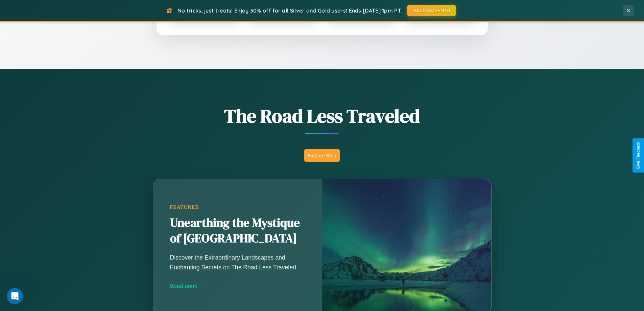  I want to click on div: Featured, so click(238, 207).